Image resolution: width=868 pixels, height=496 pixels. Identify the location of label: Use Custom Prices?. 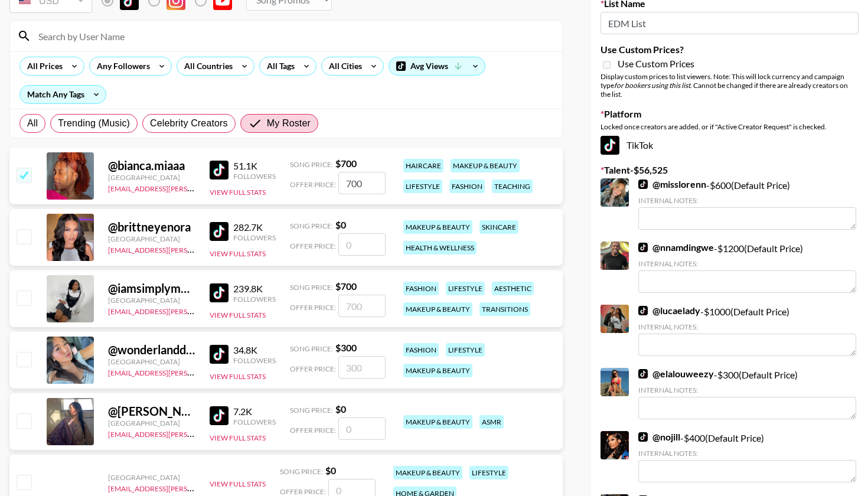
(729, 49).